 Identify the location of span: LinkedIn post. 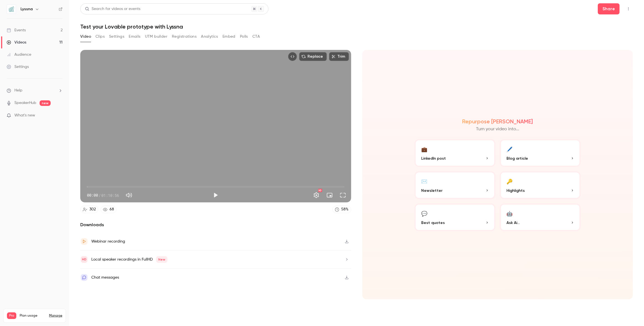
(433, 158).